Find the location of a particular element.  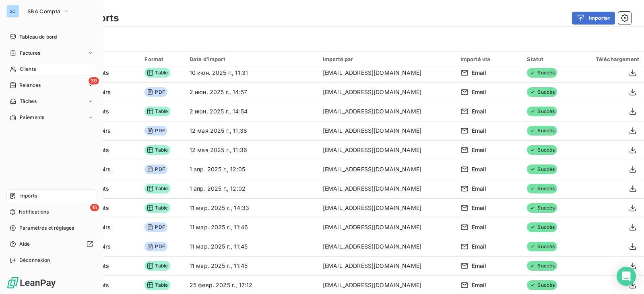

td: 11 мар. 2025 г., 14:33 is located at coordinates (251, 208).